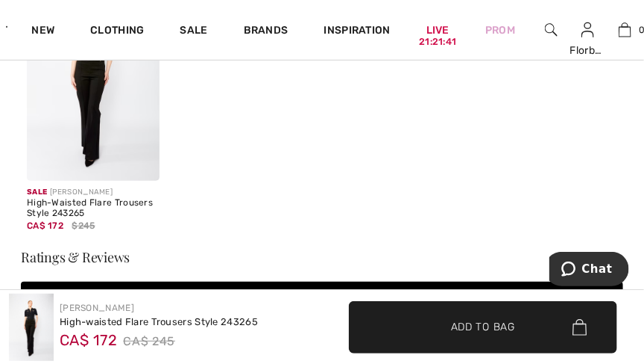  What do you see at coordinates (7, 27) in the screenshot?
I see `img: 1ère Avenue` at bounding box center [7, 27].